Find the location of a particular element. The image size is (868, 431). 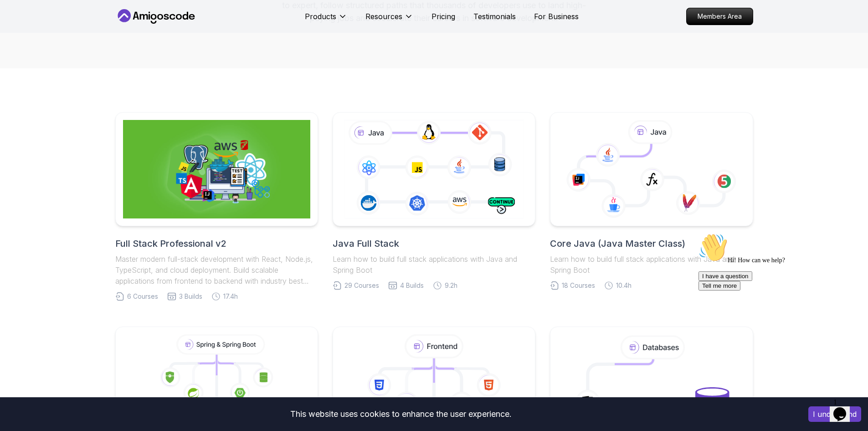

a: Testimonials is located at coordinates (495, 16).